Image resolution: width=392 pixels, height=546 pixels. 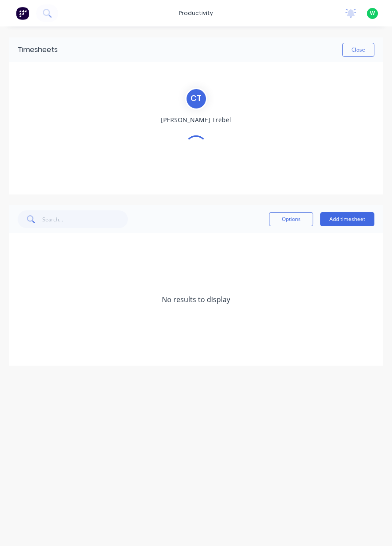 What do you see at coordinates (347, 219) in the screenshot?
I see `button: Add timesheet` at bounding box center [347, 219].